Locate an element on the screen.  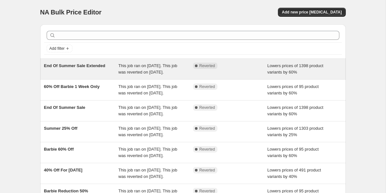
button: Add filter is located at coordinates (60, 49).